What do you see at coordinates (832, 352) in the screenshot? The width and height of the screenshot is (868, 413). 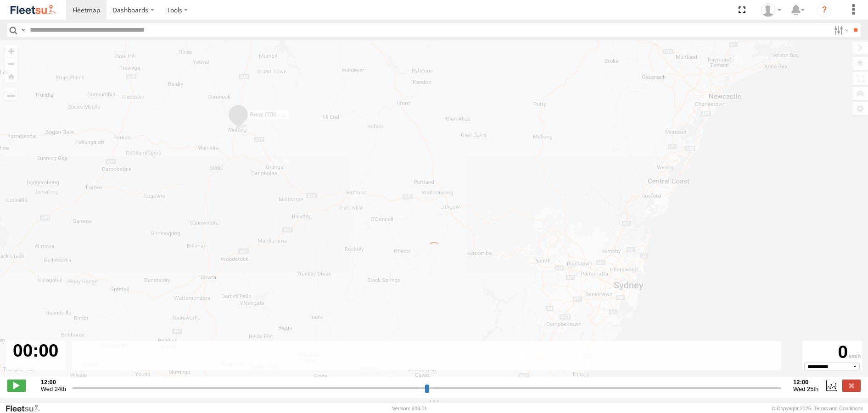 I see `div: 0` at bounding box center [832, 352].